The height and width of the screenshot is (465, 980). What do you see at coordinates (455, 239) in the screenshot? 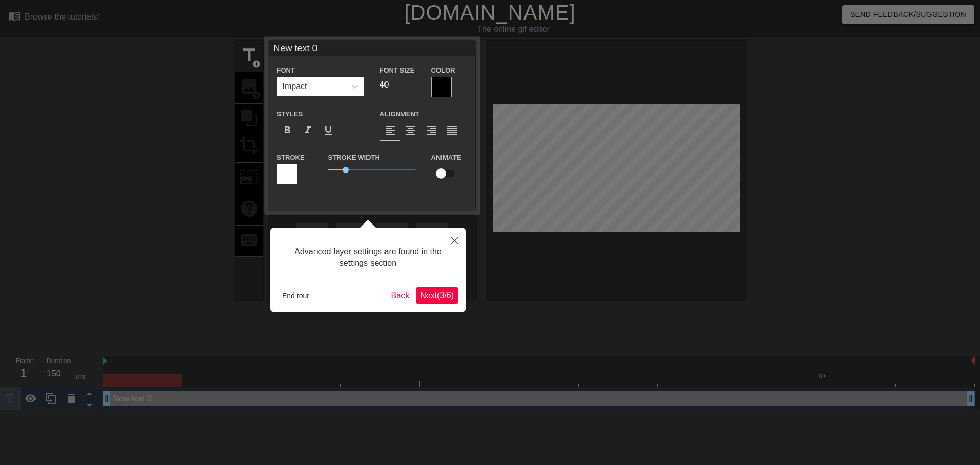
I see `button: Close` at bounding box center [455, 239].